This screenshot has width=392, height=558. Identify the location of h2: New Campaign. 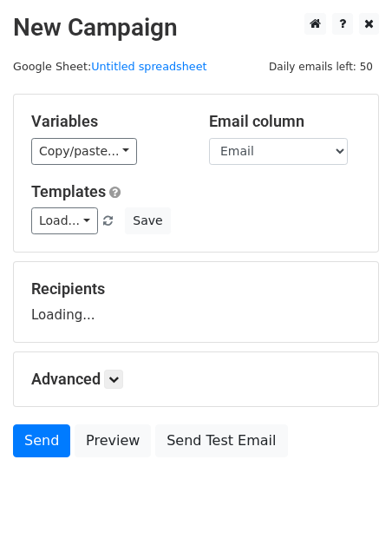
(196, 28).